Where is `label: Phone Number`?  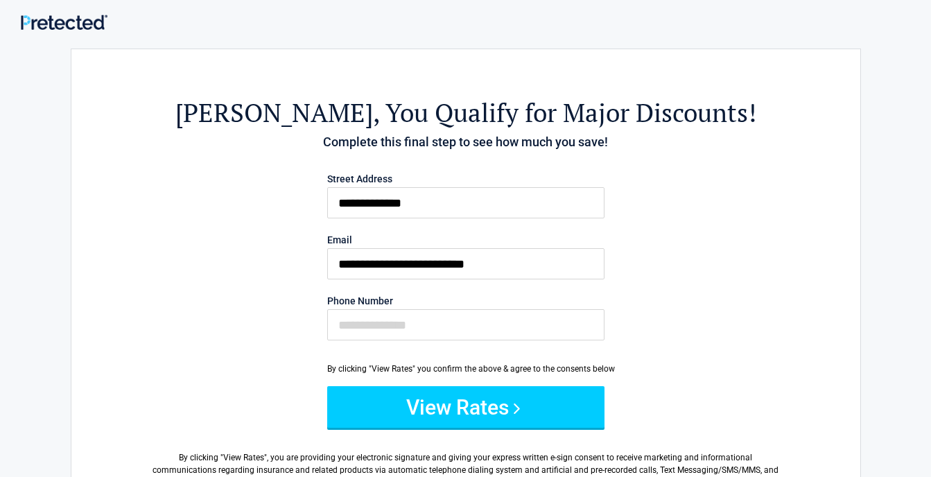
label: Phone Number is located at coordinates (466, 301).